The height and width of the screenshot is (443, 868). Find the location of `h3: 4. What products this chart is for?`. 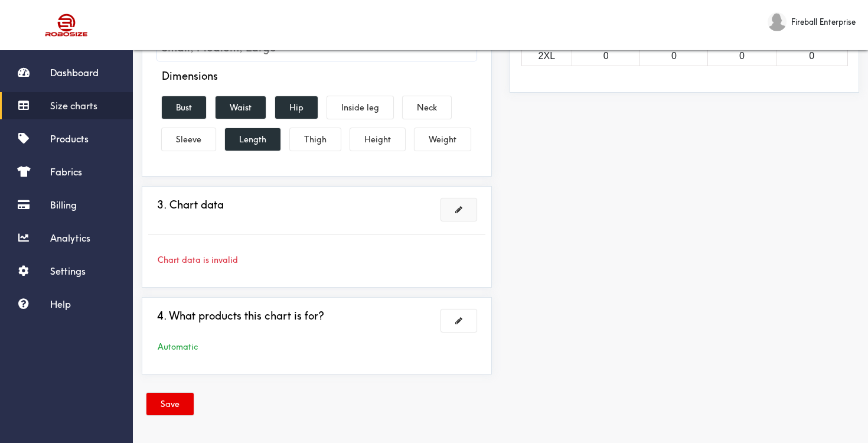

h3: 4. What products this chart is for? is located at coordinates (240, 316).